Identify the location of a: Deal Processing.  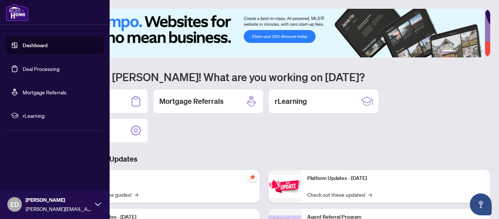
(41, 69).